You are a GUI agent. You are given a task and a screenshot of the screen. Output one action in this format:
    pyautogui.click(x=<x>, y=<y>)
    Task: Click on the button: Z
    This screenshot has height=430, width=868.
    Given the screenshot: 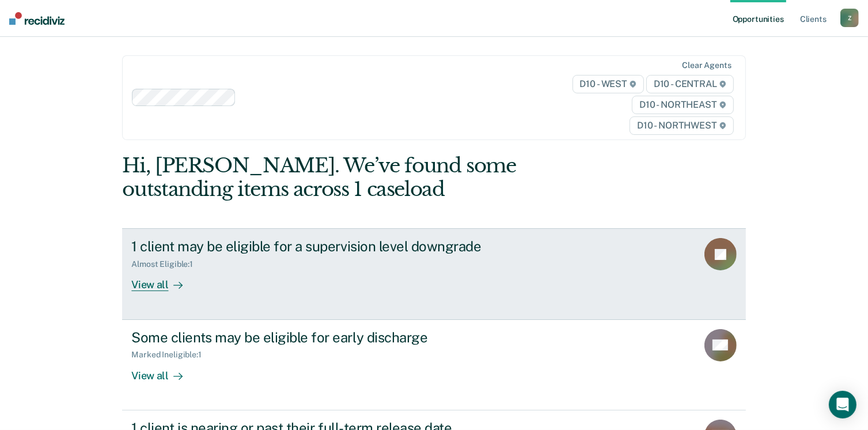 What is the action you would take?
    pyautogui.click(x=850, y=18)
    